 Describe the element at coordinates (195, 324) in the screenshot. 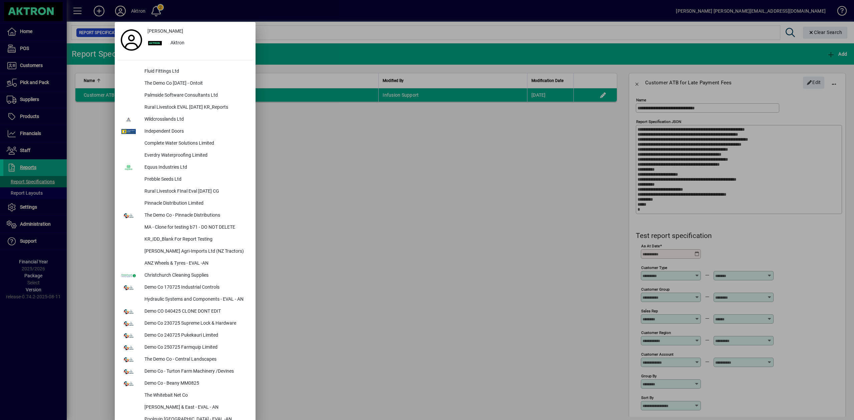

I see `div: Demo Co 230725 Supreme Lock & Hardware` at that location.